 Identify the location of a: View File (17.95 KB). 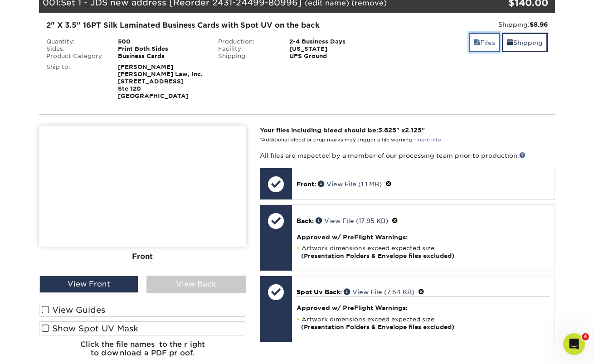
(352, 221).